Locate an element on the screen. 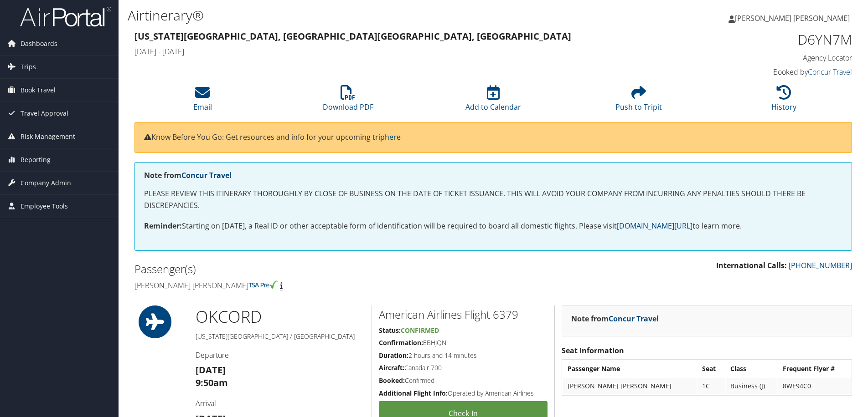  a: here is located at coordinates (393, 137).